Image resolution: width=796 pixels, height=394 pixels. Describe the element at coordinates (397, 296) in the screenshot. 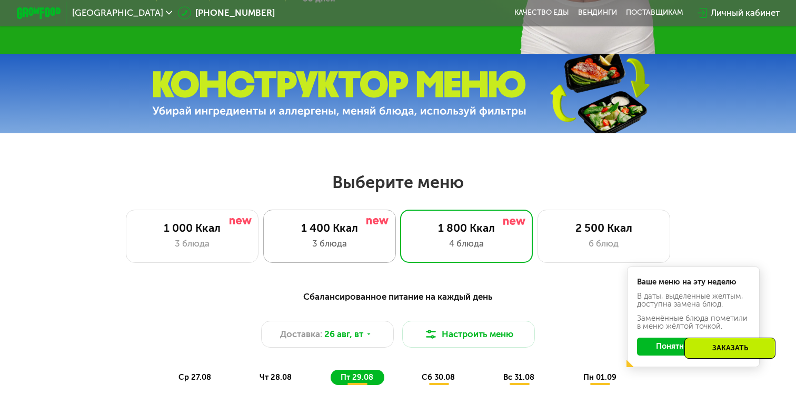

I see `div: Сбалансированное питание на каждый день` at that location.